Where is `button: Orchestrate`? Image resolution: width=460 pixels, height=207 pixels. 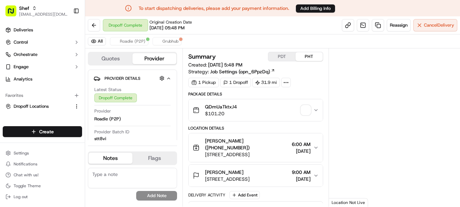 button: Orchestrate is located at coordinates (42, 54).